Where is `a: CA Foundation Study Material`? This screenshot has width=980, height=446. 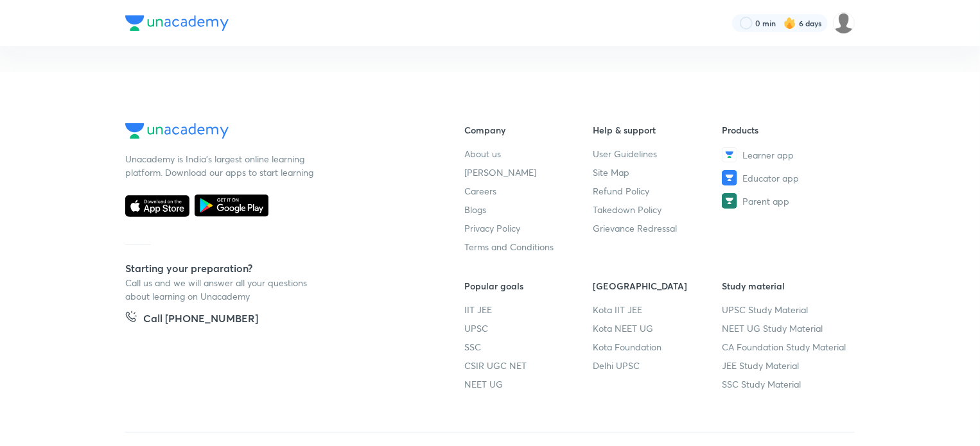
a: CA Foundation Study Material is located at coordinates (786, 347).